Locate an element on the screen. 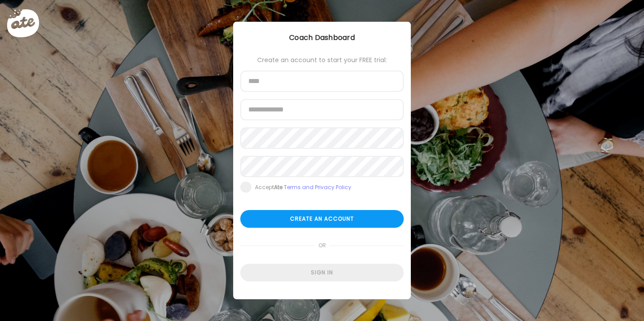  b: Ate is located at coordinates (278, 187).